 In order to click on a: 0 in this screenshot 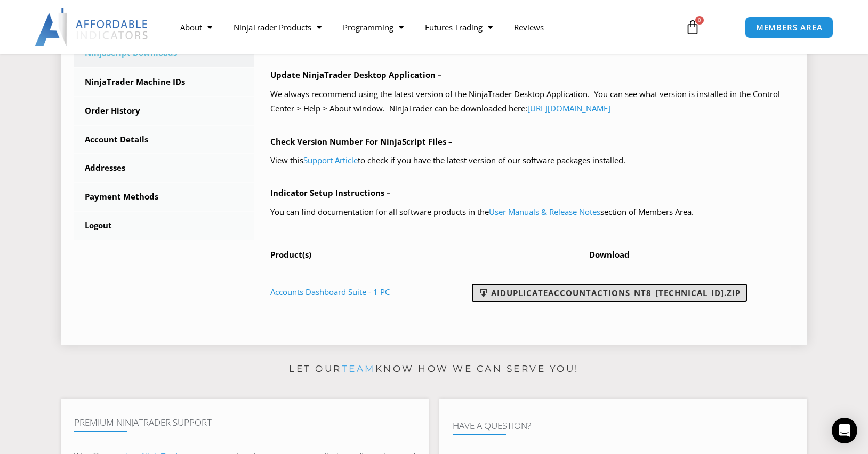, I will do `click(693, 28)`.